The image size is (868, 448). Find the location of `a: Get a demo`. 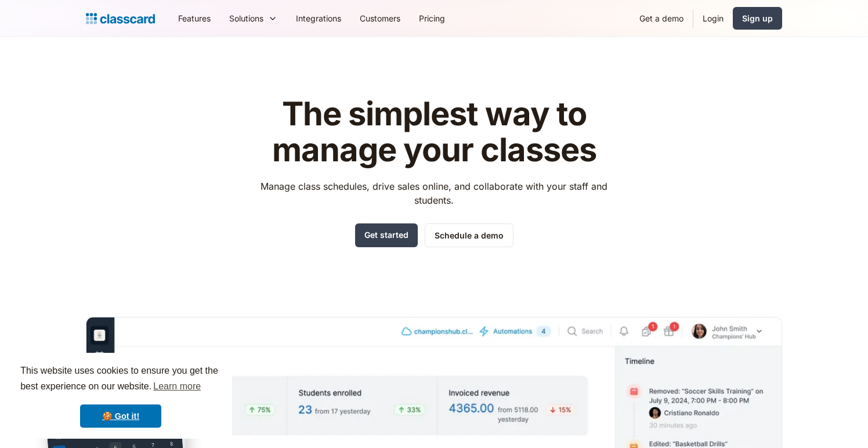

a: Get a demo is located at coordinates (662, 18).